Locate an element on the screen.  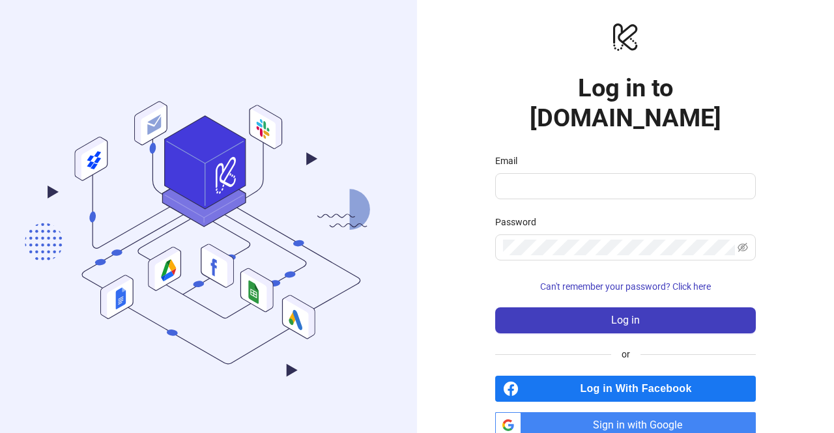
span: eye-invisible is located at coordinates (743, 248).